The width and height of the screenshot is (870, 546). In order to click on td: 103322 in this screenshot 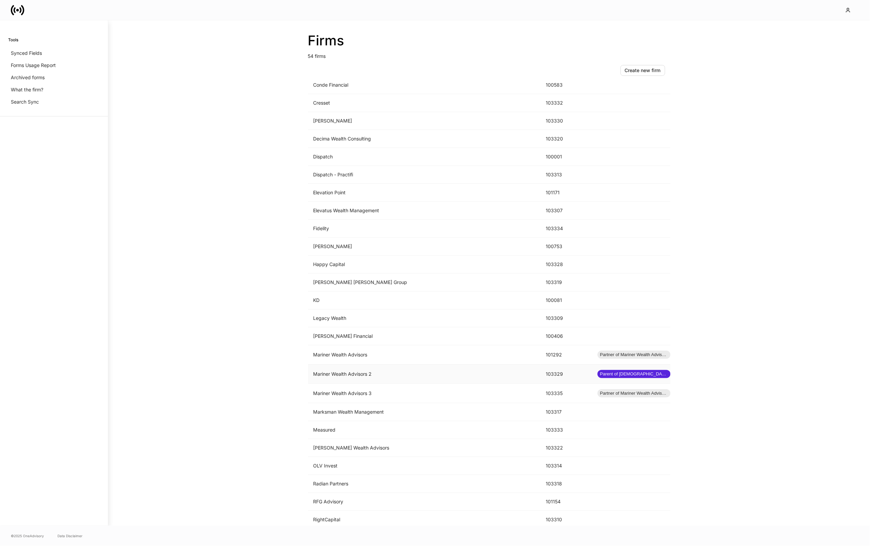, I will do `click(567, 448)`.